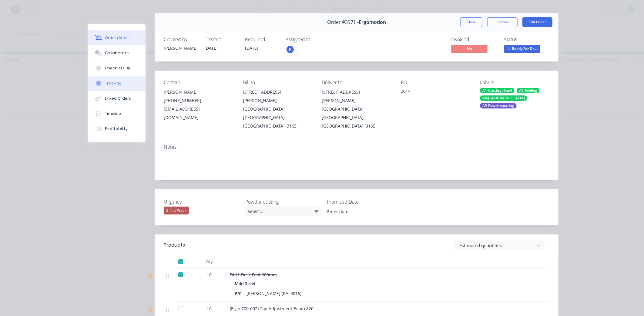 Image resolution: width=644 pixels, height=316 pixels. I want to click on span: Order #3971 -, so click(343, 22).